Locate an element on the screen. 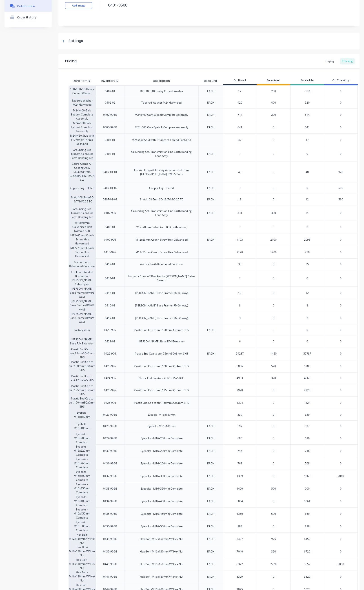  span: 590 is located at coordinates (341, 200).